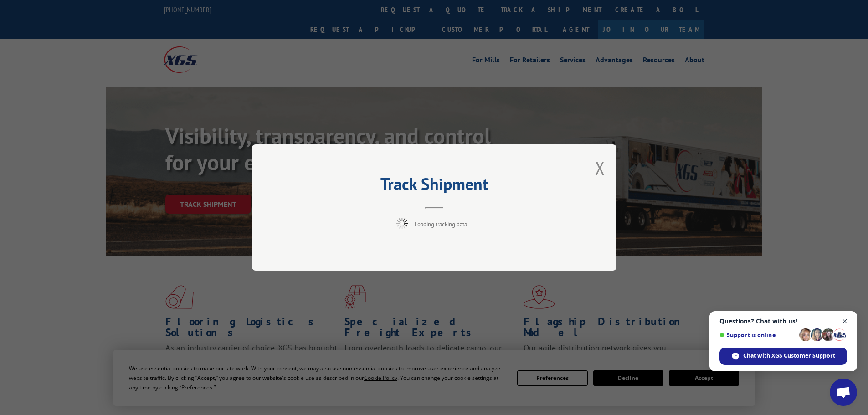  Describe the element at coordinates (783, 357) in the screenshot. I see `div: Chat with XGS Customer Support` at that location.